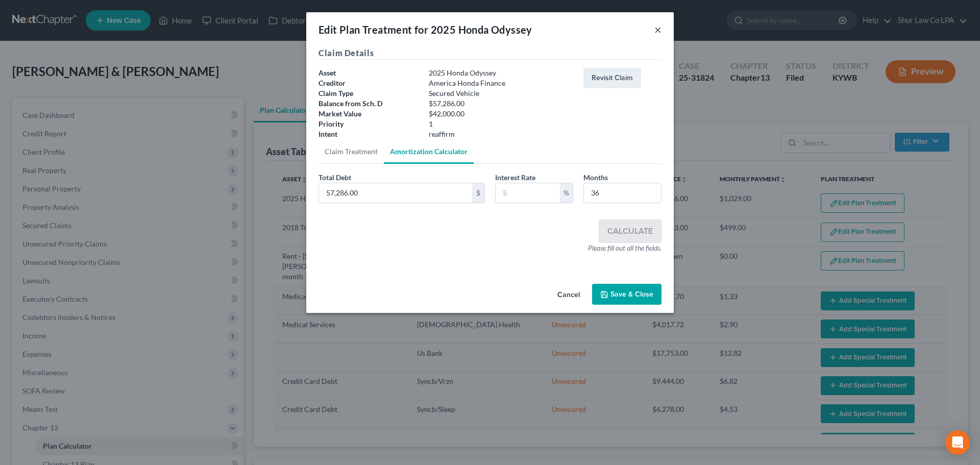 This screenshot has width=980, height=465. I want to click on button: Cancel, so click(568, 295).